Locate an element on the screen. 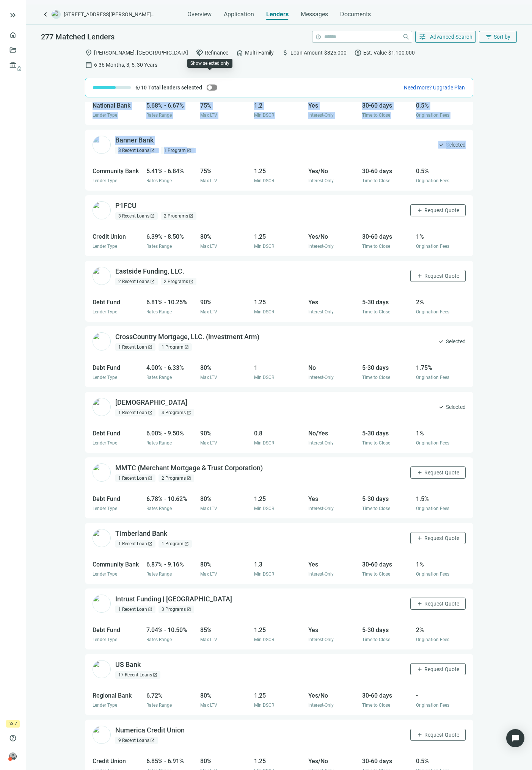 The width and height of the screenshot is (532, 770). div: 90% is located at coordinates (225, 302).